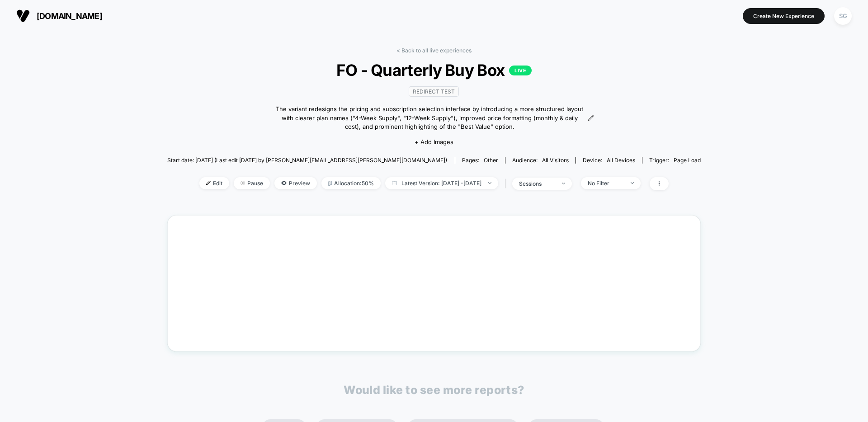  I want to click on div: sessions, so click(537, 183).